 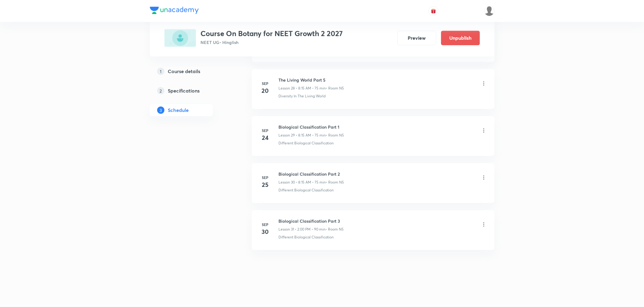 I want to click on h4: 20, so click(x=265, y=91).